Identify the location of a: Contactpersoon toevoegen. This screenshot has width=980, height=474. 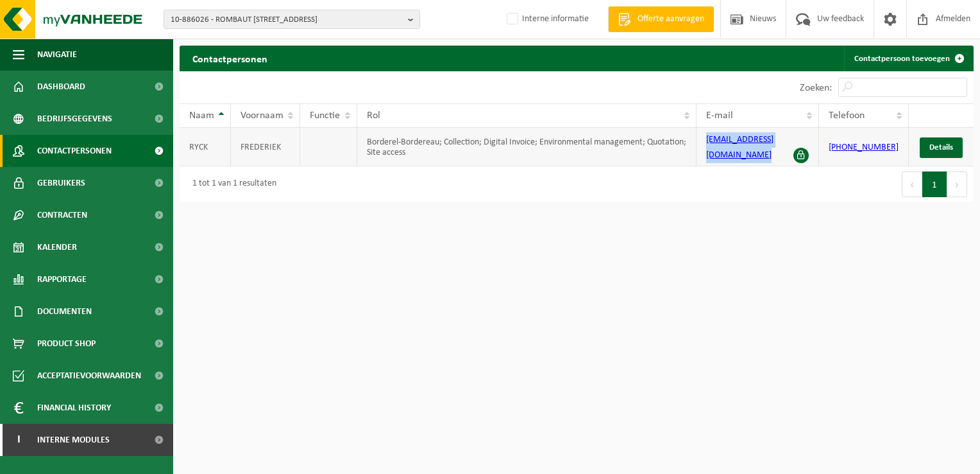
(908, 58).